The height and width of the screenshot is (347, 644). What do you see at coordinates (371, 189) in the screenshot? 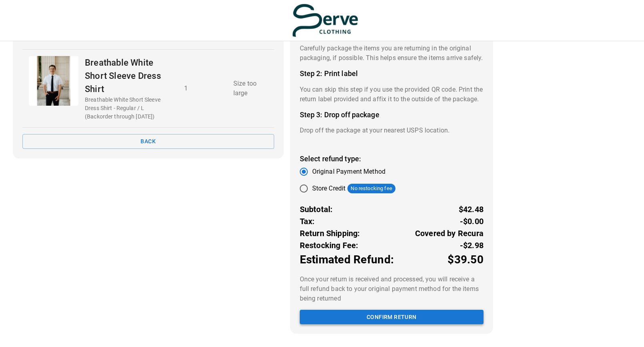
I see `span: No restocking fee` at bounding box center [371, 189].